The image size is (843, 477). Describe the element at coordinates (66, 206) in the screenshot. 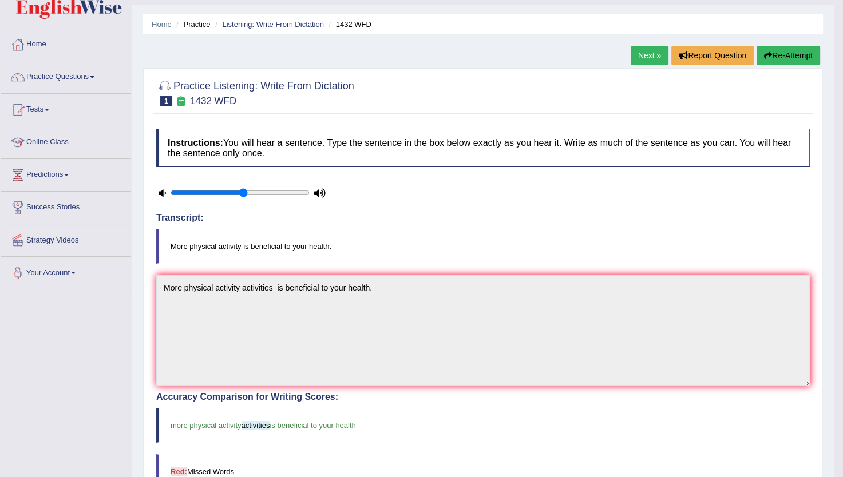

I see `a: Success Stories` at that location.